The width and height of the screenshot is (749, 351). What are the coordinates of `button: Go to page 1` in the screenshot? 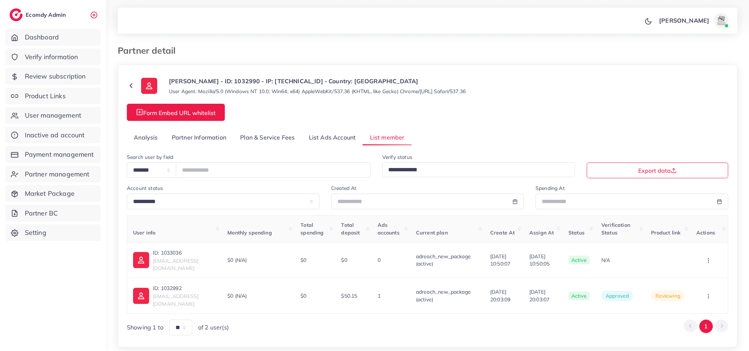 It's located at (705, 326).